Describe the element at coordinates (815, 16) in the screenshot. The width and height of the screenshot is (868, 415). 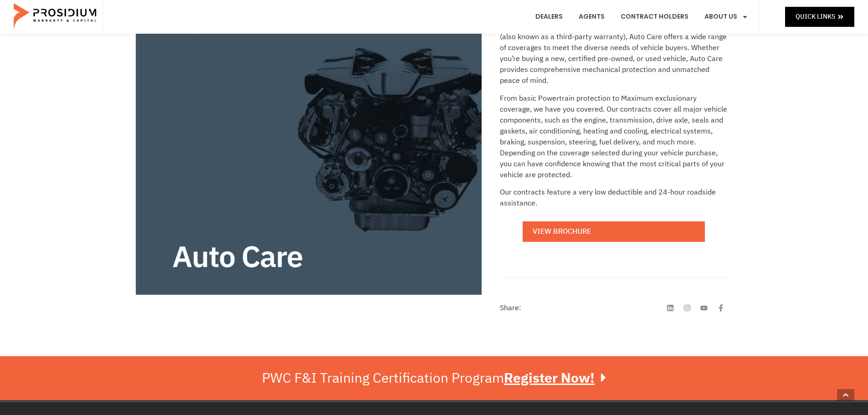
I see `span: Quick Links` at that location.